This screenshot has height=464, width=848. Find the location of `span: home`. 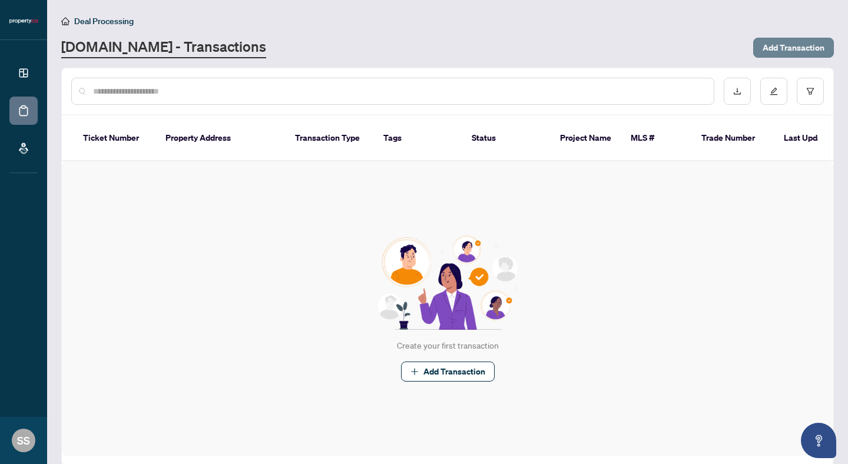

span: home is located at coordinates (65, 21).